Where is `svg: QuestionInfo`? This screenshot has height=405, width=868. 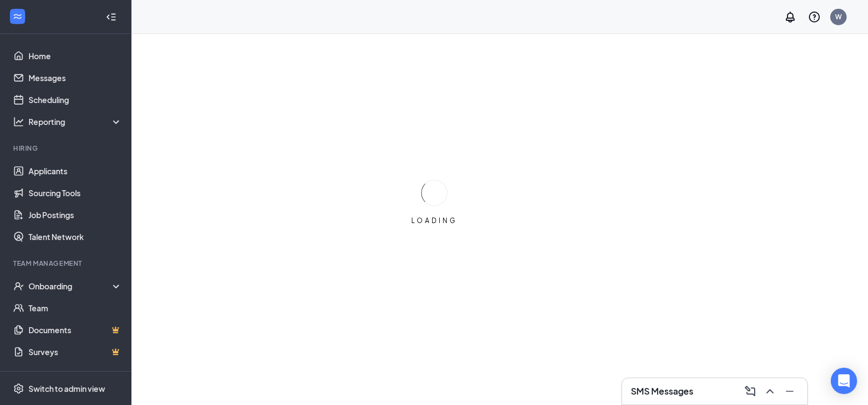 svg: QuestionInfo is located at coordinates (814, 17).